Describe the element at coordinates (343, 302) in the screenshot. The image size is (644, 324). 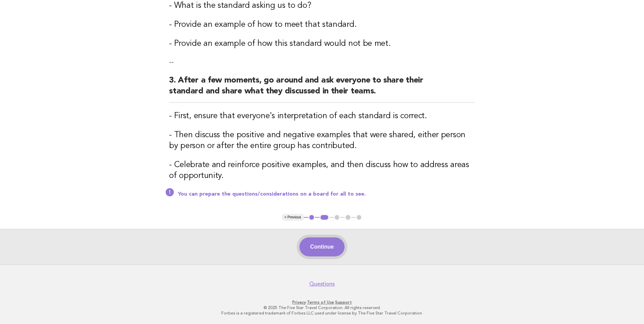
I see `a: Support` at that location.